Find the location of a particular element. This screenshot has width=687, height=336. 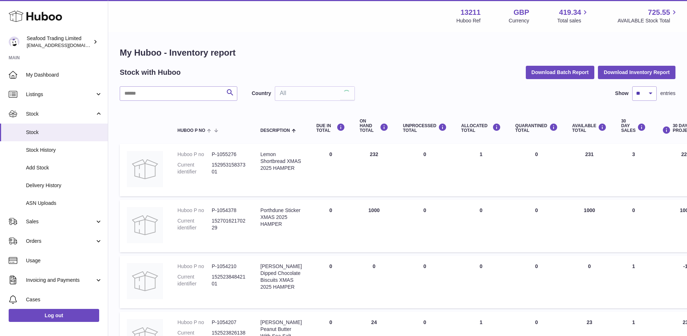

span: Sales is located at coordinates (60, 221).